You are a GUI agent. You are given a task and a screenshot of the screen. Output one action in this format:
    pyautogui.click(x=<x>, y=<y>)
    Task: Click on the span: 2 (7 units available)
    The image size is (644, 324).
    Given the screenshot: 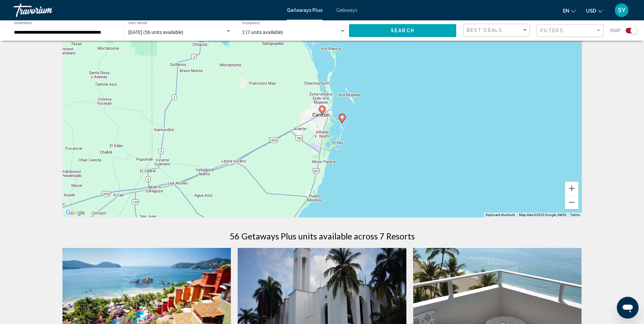 What is the action you would take?
    pyautogui.click(x=262, y=32)
    